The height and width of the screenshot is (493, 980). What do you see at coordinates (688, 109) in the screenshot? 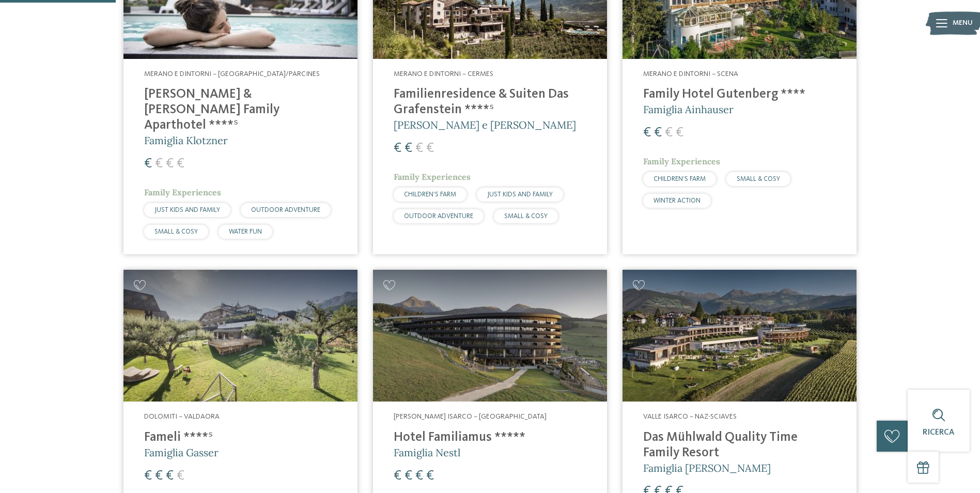
I see `span: Famiglia Ainhauser` at bounding box center [688, 109].